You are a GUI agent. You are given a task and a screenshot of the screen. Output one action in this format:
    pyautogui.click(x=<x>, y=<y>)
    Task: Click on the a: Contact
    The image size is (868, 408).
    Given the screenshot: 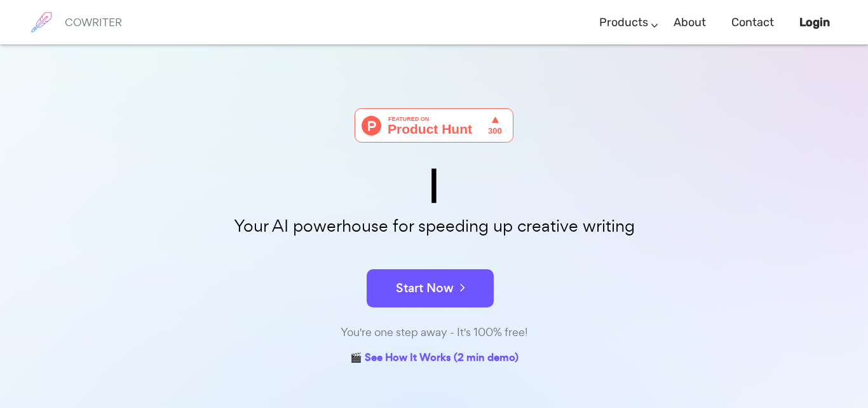 What is the action you would take?
    pyautogui.click(x=752, y=22)
    